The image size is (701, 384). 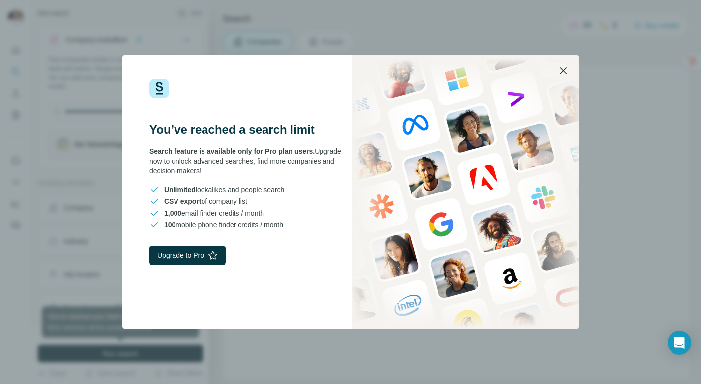 I want to click on img: Surfe Stock Photo - showing people and technologies, so click(x=465, y=192).